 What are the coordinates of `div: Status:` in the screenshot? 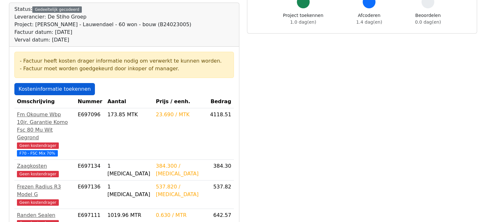 It's located at (103, 25).